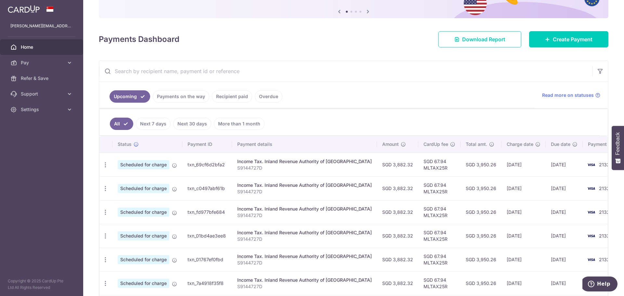 This screenshot has width=624, height=296. What do you see at coordinates (232, 96) in the screenshot?
I see `a: Recipient paid` at bounding box center [232, 96].